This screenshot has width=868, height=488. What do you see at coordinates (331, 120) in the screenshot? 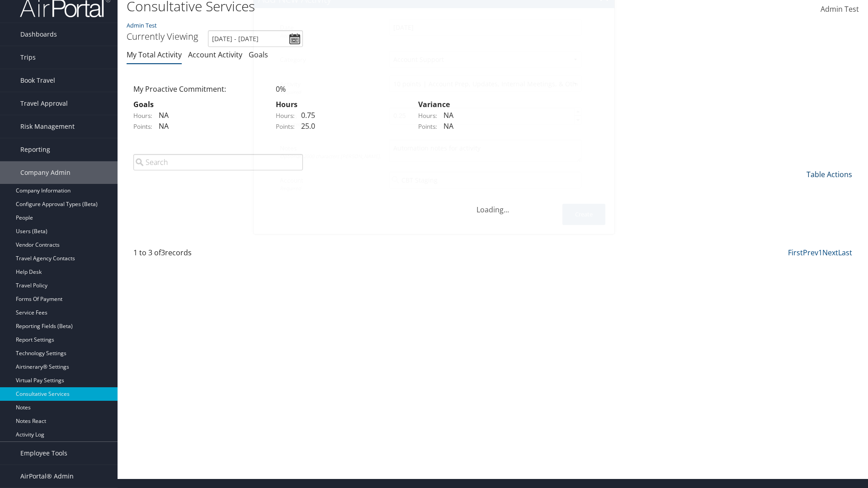
I see `label: Hours` at bounding box center [331, 120].